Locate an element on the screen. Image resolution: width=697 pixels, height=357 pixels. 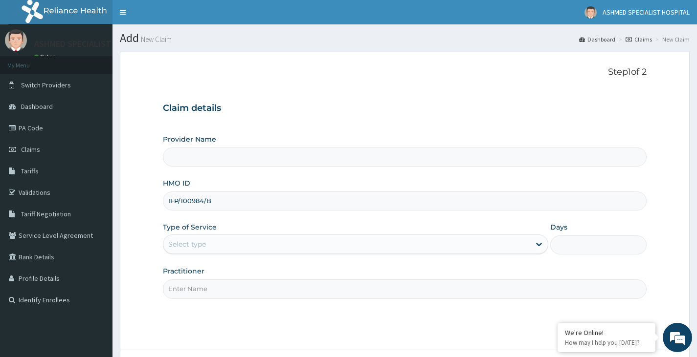
label: Provider Name is located at coordinates (189, 139).